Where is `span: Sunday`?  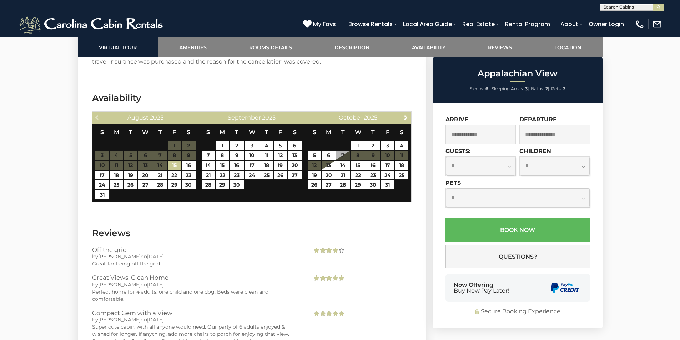 span: Sunday is located at coordinates (208, 132).